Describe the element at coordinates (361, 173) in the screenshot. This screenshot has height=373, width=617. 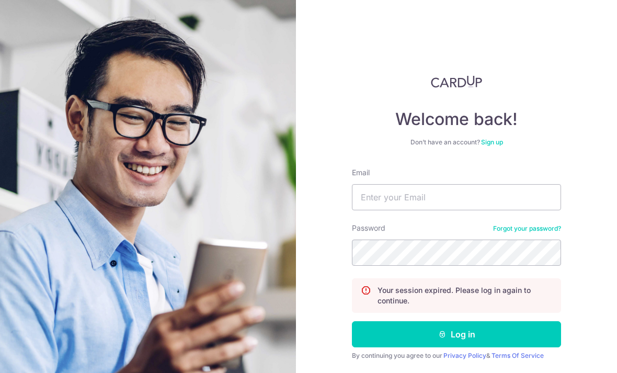
I see `label: Email` at that location.